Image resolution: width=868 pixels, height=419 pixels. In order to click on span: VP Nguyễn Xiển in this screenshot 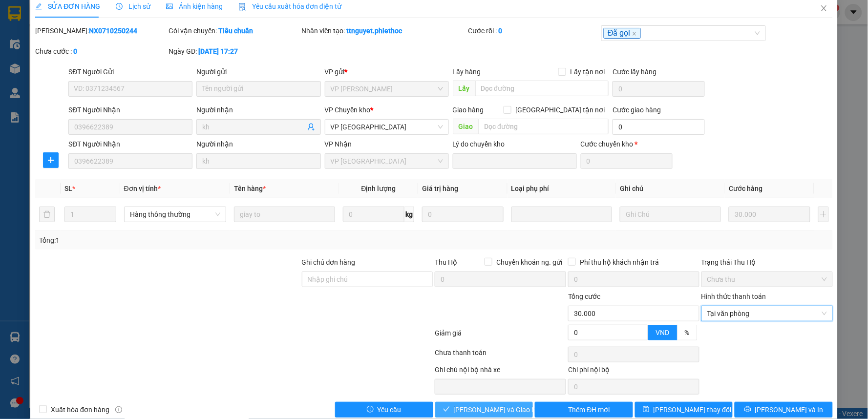, I will do `click(387, 89)`.